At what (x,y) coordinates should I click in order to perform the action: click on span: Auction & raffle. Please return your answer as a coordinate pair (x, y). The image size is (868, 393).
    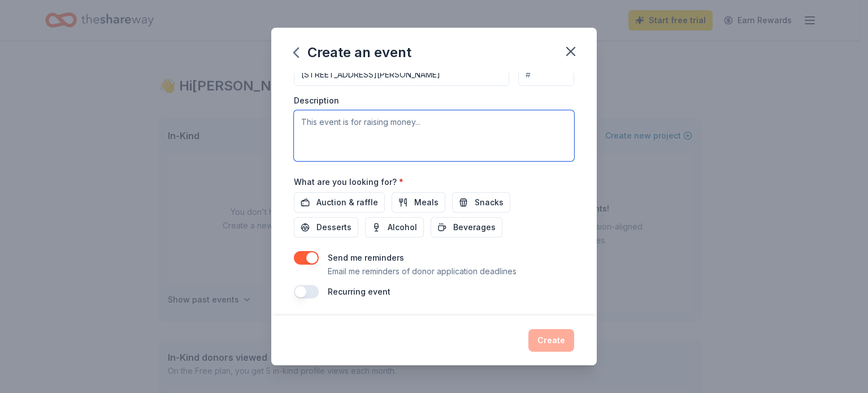
    Looking at the image, I should click on (347, 203).